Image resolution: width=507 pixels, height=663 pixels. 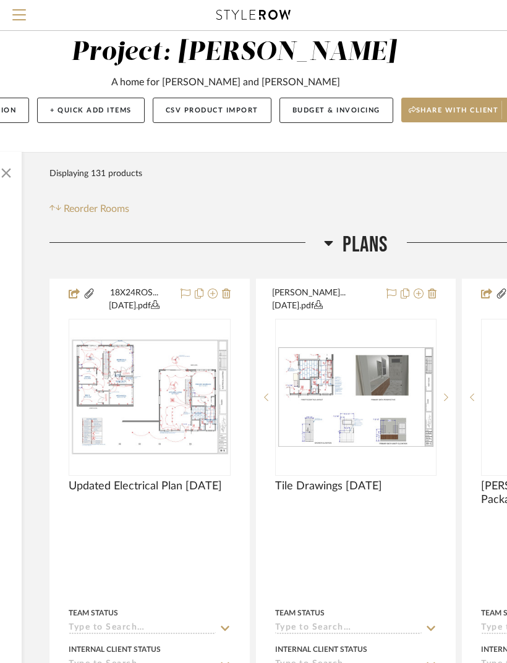 I want to click on img: Updated Electrical Plan 8.13.25, so click(x=150, y=398).